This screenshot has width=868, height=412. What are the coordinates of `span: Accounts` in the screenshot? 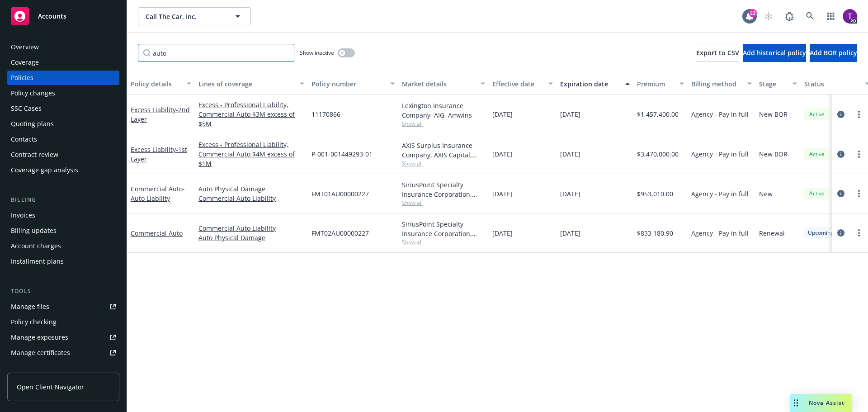 It's located at (52, 16).